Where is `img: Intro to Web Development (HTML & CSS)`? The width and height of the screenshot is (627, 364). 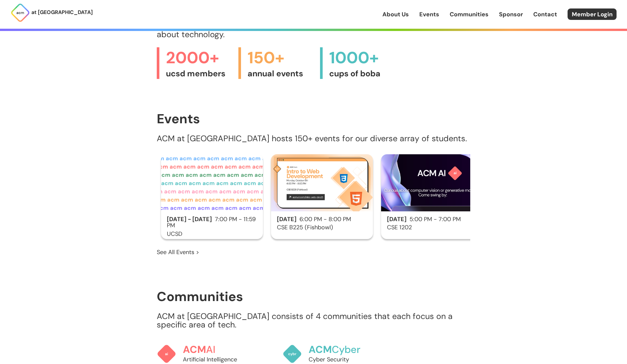
img: Intro to Web Development (HTML & CSS) is located at coordinates (322, 182).